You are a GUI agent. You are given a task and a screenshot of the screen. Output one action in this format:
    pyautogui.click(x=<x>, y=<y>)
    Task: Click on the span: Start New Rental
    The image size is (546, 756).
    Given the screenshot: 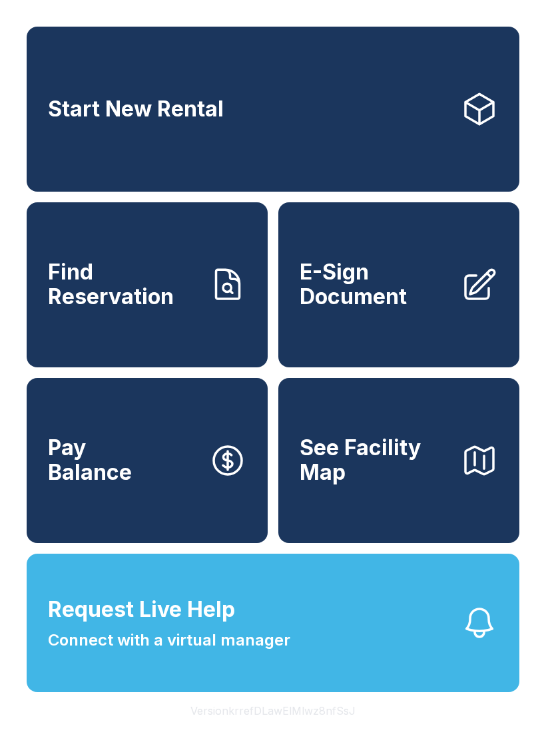 What is the action you would take?
    pyautogui.click(x=136, y=109)
    